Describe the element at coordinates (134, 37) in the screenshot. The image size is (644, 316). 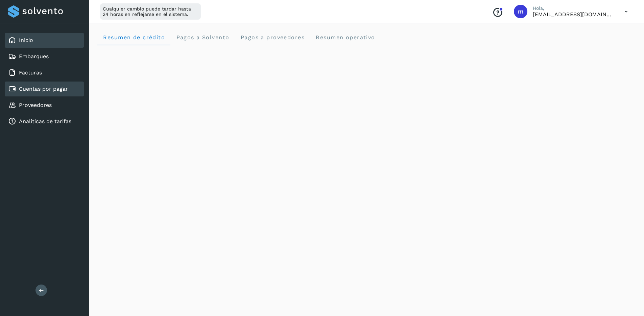
I see `span: Resumen de crédito` at that location.